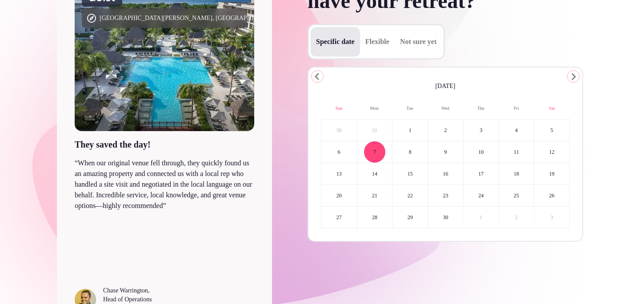 This screenshot has width=640, height=304. What do you see at coordinates (410, 217) in the screenshot?
I see `button: Tuesday, September 29th, 2026` at bounding box center [410, 217].